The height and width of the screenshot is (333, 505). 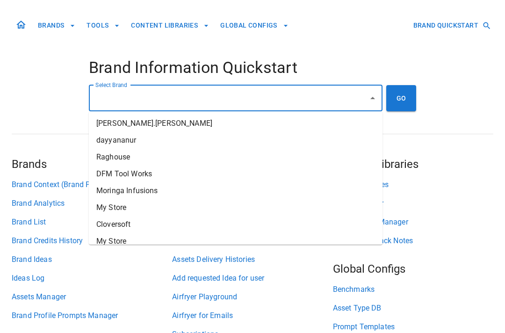 What do you see at coordinates (92, 185) in the screenshot?
I see `a: Brand Context (Brand Profile inside)` at bounding box center [92, 185].